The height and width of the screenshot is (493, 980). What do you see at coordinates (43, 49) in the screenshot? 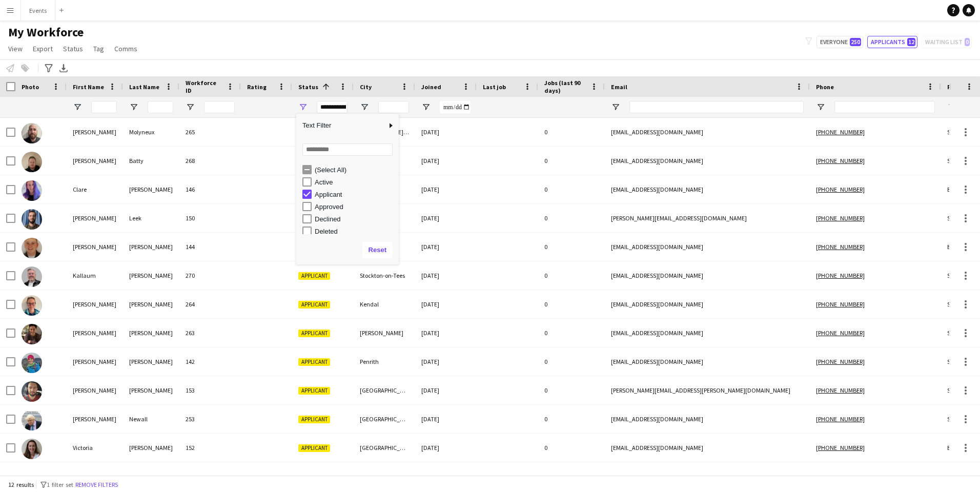
I see `span: Export` at bounding box center [43, 49].